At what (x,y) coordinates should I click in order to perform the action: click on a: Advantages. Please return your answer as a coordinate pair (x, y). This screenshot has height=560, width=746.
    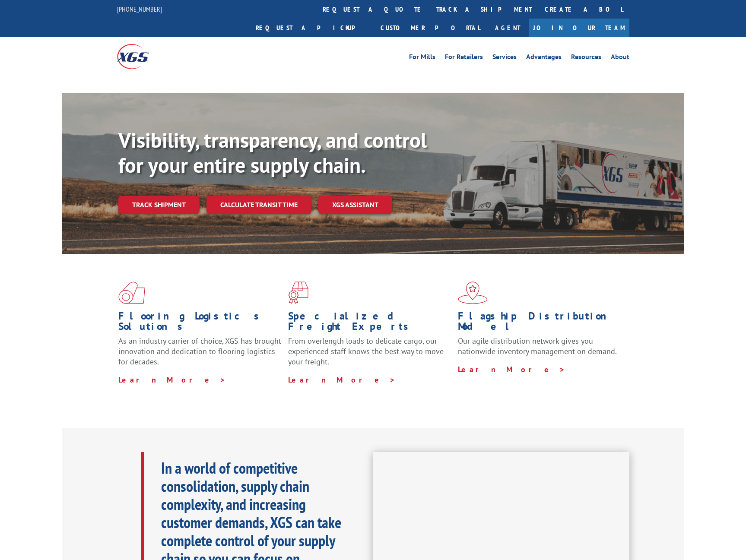
    Looking at the image, I should click on (544, 58).